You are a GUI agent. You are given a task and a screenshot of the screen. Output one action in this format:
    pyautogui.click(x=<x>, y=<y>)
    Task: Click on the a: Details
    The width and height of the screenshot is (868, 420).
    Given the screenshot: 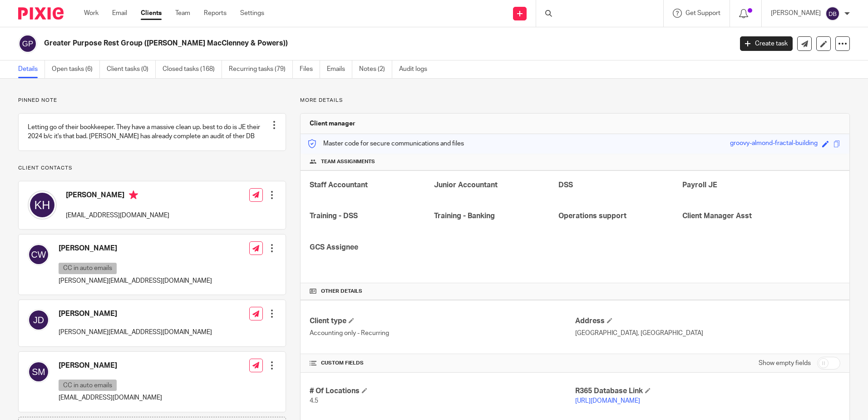 What is the action you would take?
    pyautogui.click(x=31, y=69)
    